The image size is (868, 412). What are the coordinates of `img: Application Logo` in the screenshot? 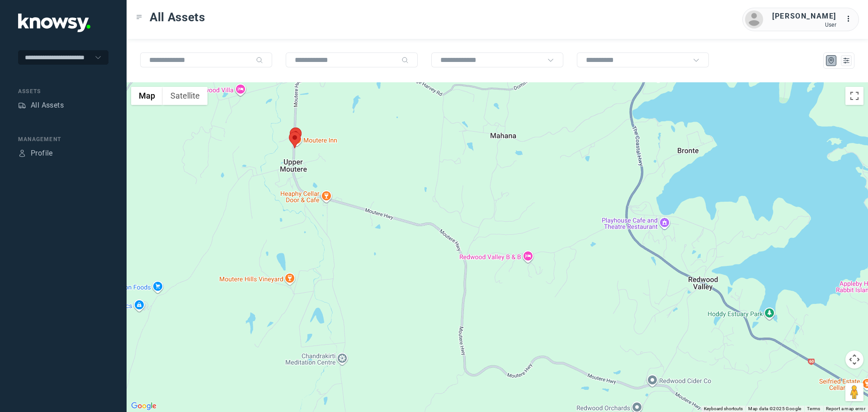 It's located at (54, 23).